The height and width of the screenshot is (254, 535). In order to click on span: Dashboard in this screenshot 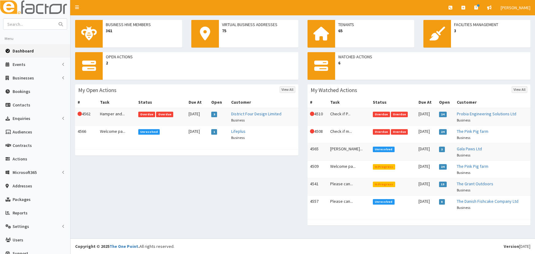, I will do `click(23, 51)`.